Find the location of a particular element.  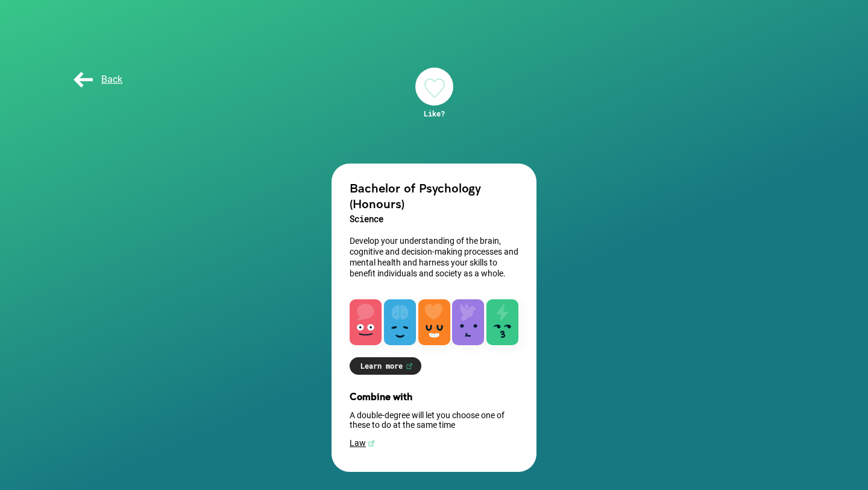

a: Law is located at coordinates (434, 443).